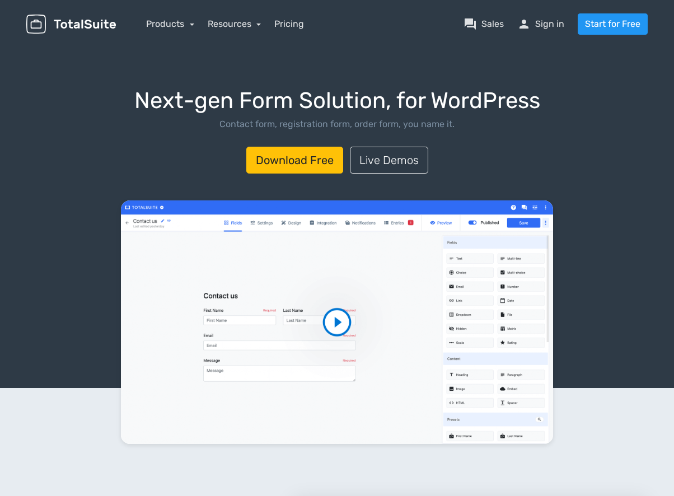 The height and width of the screenshot is (496, 674). What do you see at coordinates (235, 24) in the screenshot?
I see `a: Resources` at bounding box center [235, 24].